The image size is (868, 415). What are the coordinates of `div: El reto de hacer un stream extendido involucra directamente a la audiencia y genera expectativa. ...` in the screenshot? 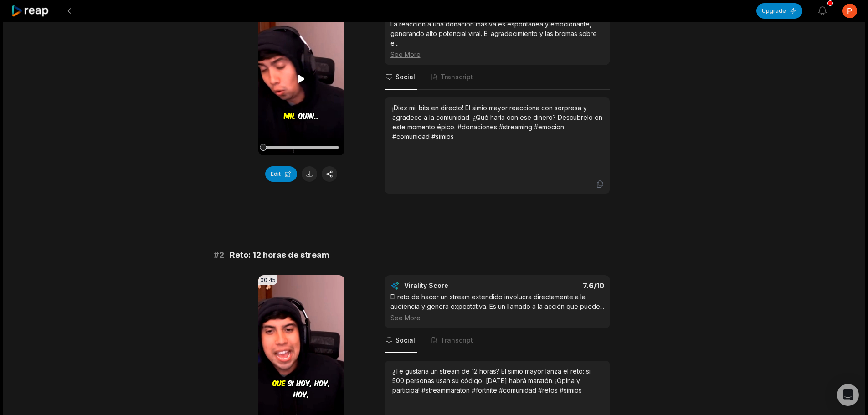 It's located at (497, 307).